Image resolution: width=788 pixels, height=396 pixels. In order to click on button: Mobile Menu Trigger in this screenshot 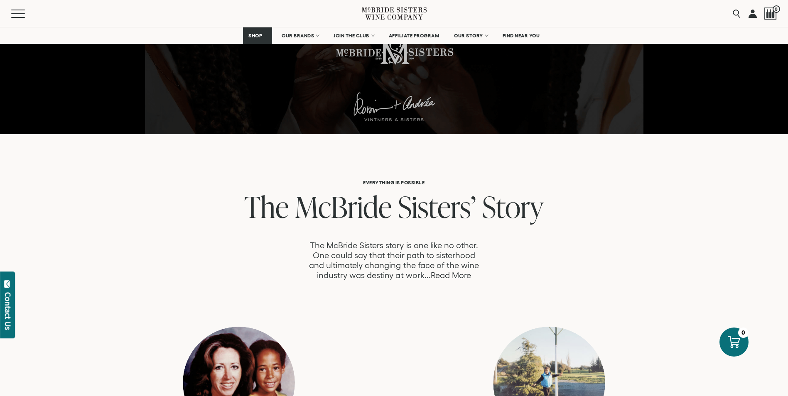, I will do `click(26, 14)`.